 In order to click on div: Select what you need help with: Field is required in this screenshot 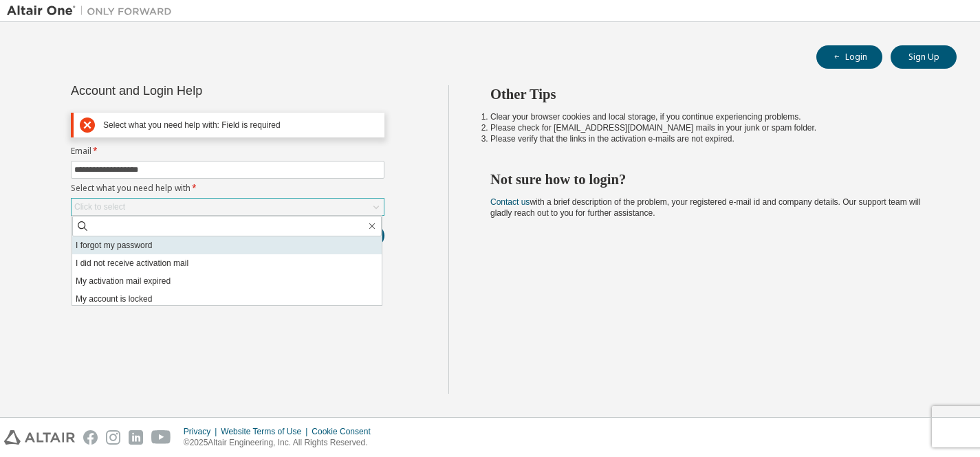, I will do `click(241, 125)`.